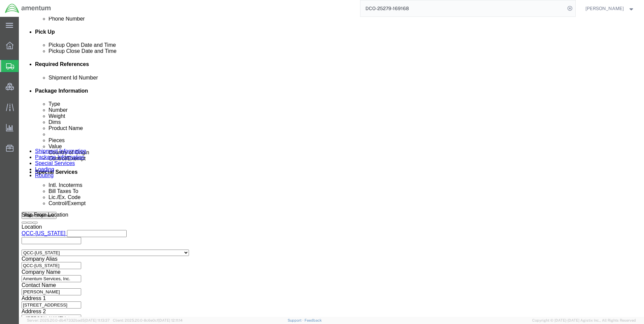 The height and width of the screenshot is (324, 644). I want to click on img: logo, so click(28, 8).